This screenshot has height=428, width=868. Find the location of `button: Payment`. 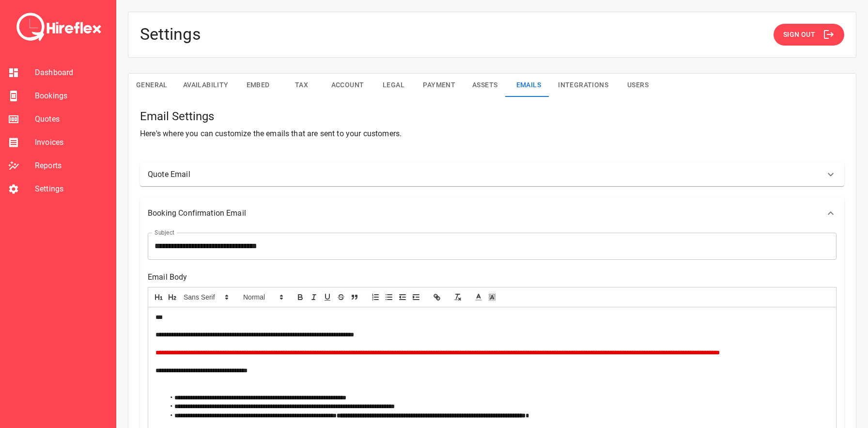

button: Payment is located at coordinates (439, 85).